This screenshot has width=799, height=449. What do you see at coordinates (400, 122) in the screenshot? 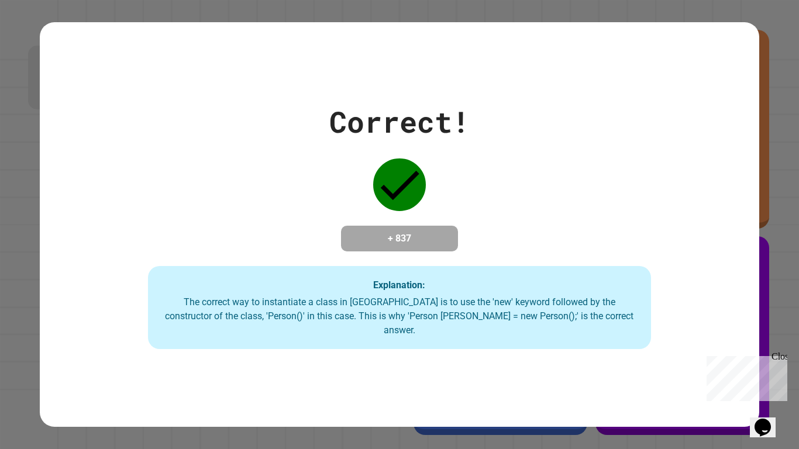
I see `div: Correct!` at bounding box center [400, 122].